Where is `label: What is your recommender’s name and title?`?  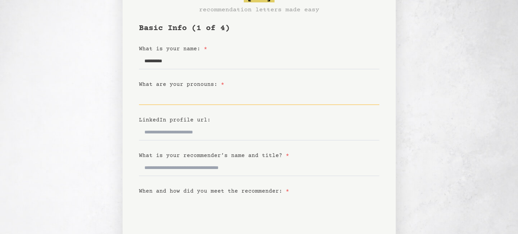
label: What is your recommender’s name and title? is located at coordinates (214, 155).